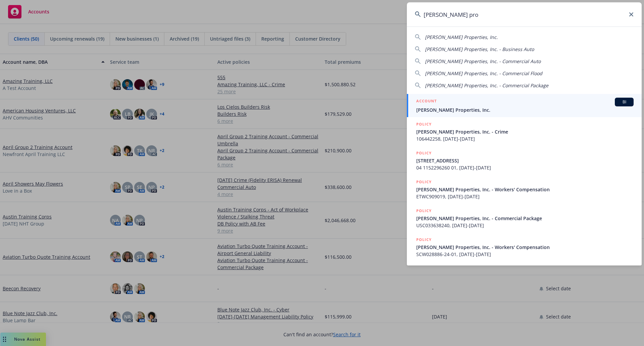 The width and height of the screenshot is (644, 346). Describe the element at coordinates (624, 102) in the screenshot. I see `span: BI` at that location.